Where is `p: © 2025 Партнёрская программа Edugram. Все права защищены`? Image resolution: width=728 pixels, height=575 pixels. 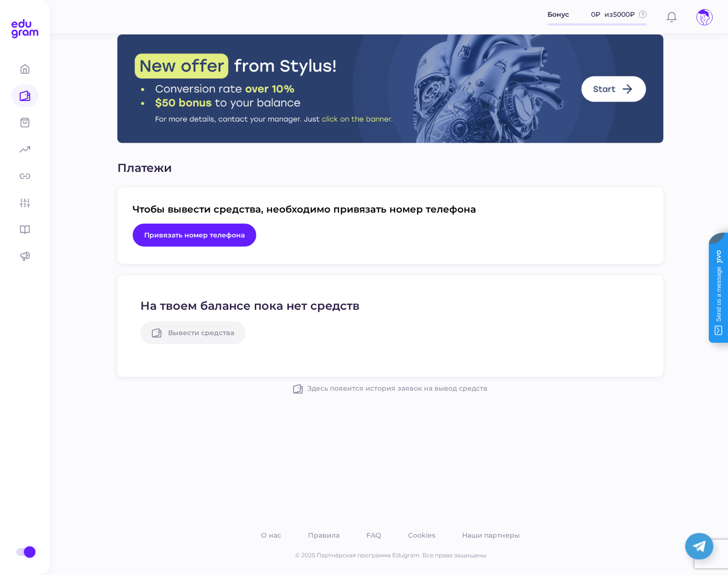
p: © 2025 Партнёрская программа Edugram. Все права защищены is located at coordinates (390, 555).